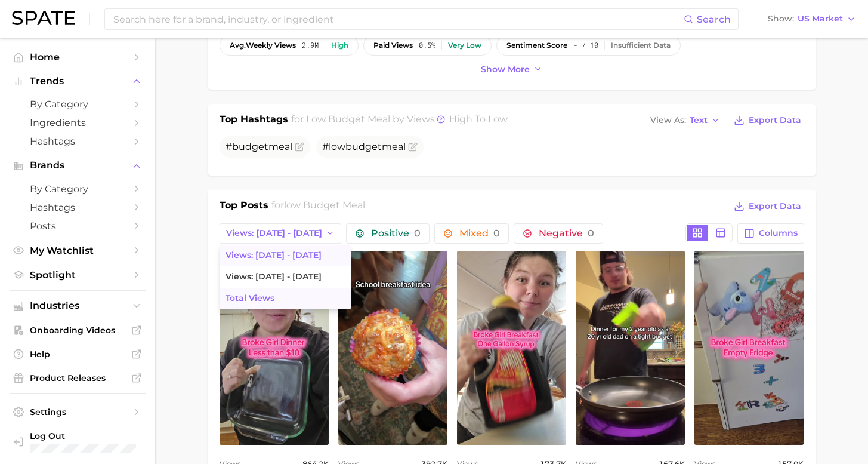 The image size is (868, 464). Describe the element at coordinates (820, 18) in the screenshot. I see `span: US Market` at that location.